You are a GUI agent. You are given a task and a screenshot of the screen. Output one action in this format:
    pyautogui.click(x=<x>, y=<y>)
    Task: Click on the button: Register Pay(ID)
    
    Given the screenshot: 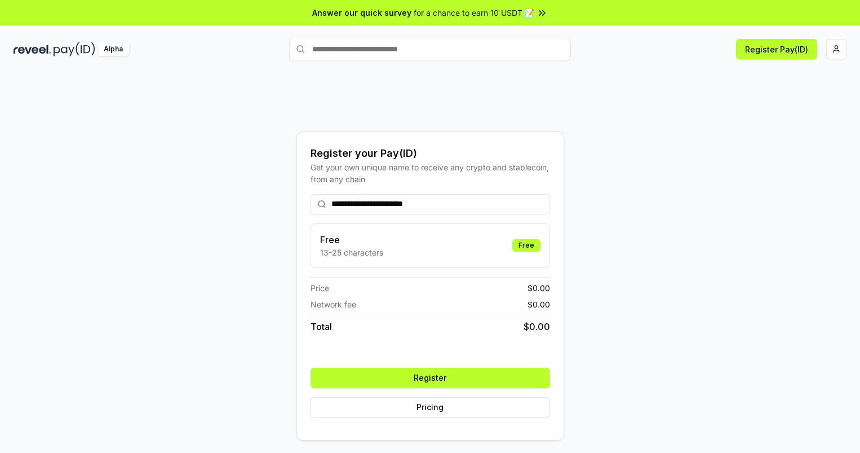 What is the action you would take?
    pyautogui.click(x=777, y=49)
    